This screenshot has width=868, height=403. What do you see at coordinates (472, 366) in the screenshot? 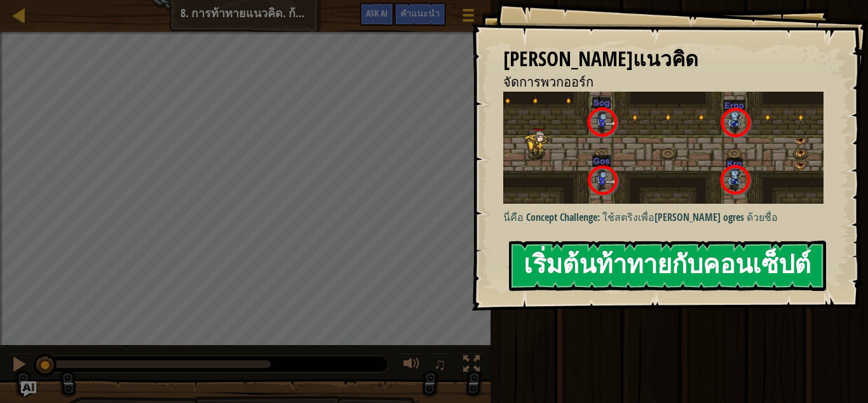
I see `button: สลับเป็นเต็มจอ` at bounding box center [472, 366].